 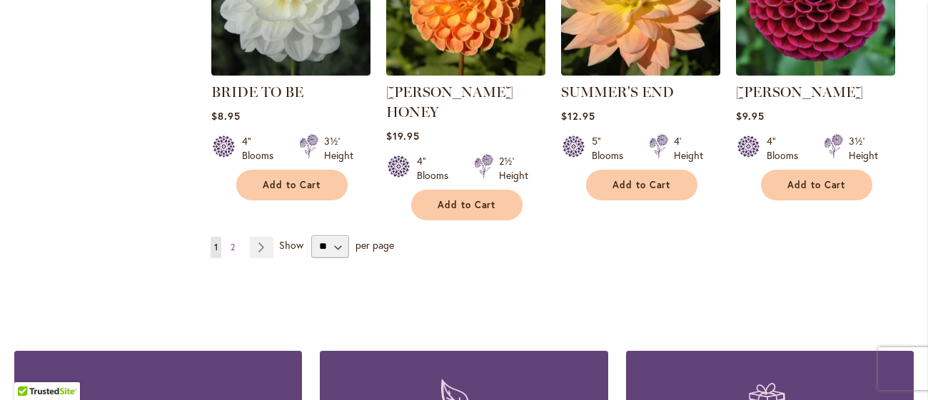 What do you see at coordinates (513, 168) in the screenshot?
I see `div: 2½' Height` at bounding box center [513, 168].